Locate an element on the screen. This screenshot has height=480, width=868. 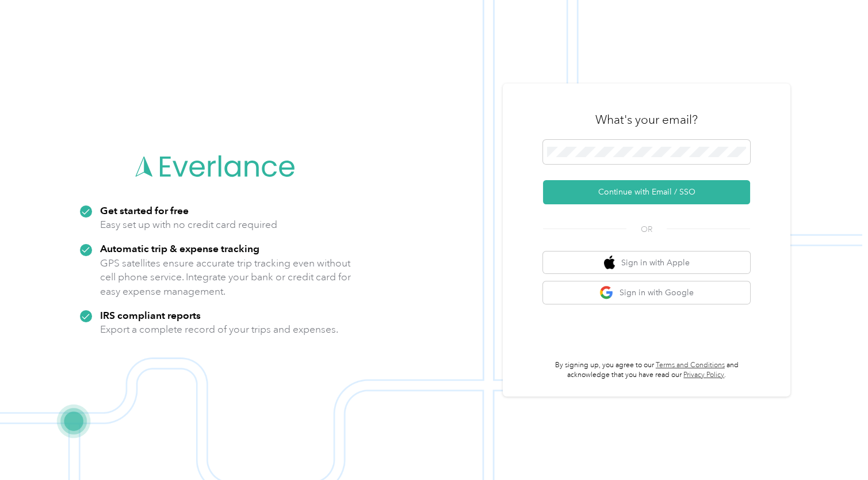
img: google logo is located at coordinates (606, 292).